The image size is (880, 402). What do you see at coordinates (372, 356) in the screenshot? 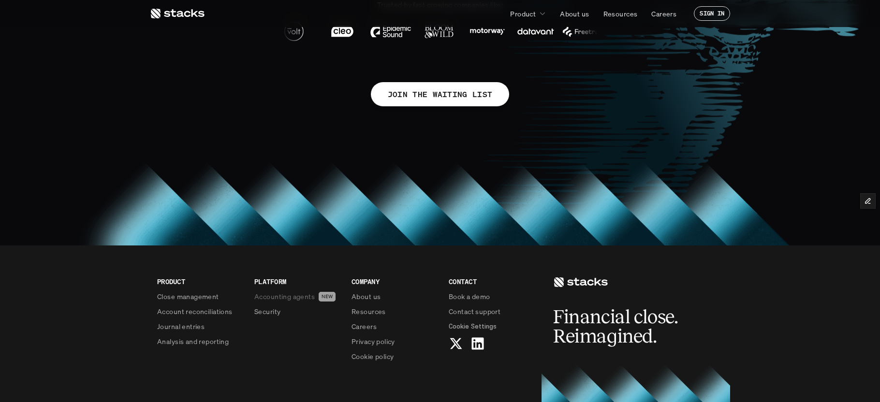
I see `p: Cookie policy` at bounding box center [372, 356].